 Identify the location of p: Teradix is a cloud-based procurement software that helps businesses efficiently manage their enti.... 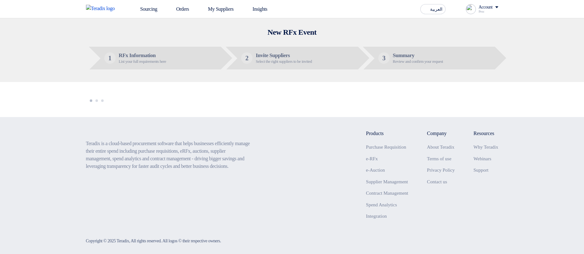
(168, 155).